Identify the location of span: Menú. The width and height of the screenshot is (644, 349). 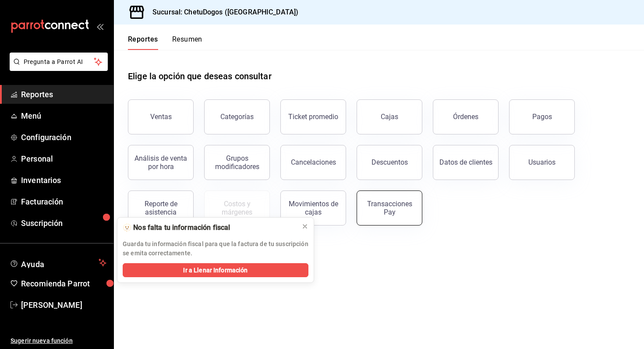
(64, 116).